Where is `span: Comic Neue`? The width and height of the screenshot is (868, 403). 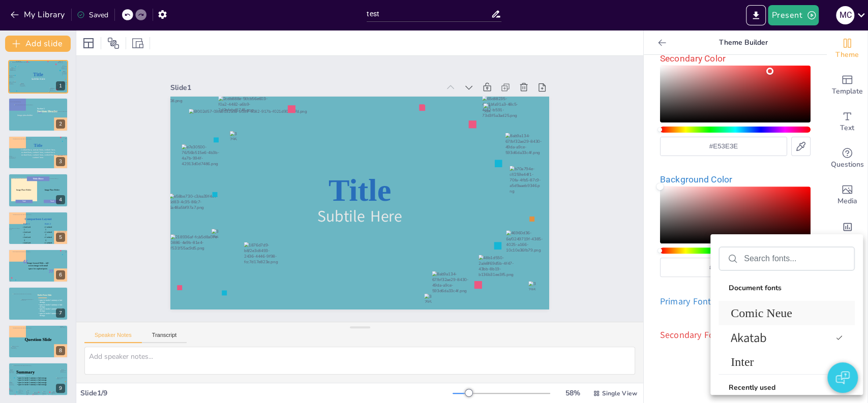 span: Comic Neue is located at coordinates (784, 313).